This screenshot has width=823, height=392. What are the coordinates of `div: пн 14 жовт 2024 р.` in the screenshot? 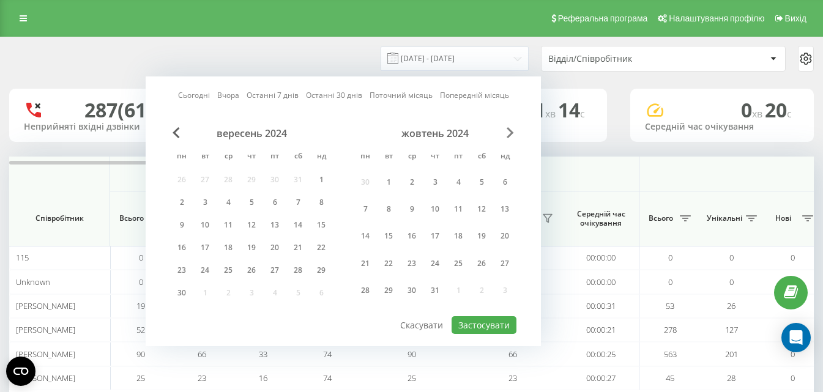 It's located at (365, 236).